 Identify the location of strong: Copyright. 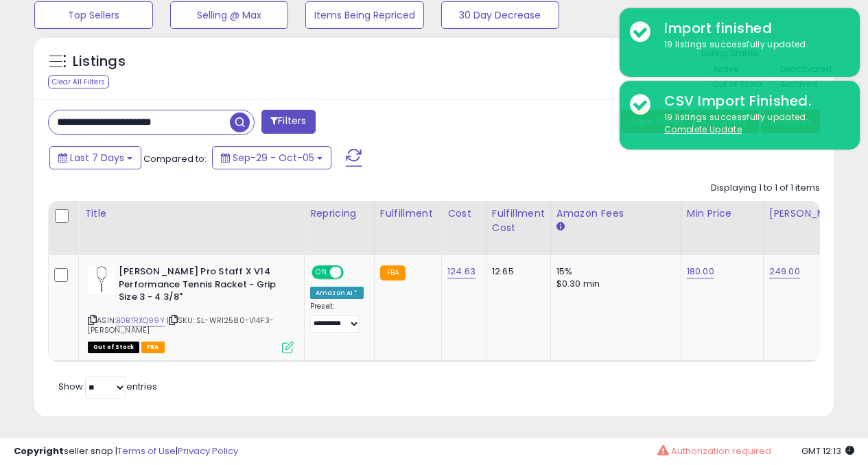
(38, 450).